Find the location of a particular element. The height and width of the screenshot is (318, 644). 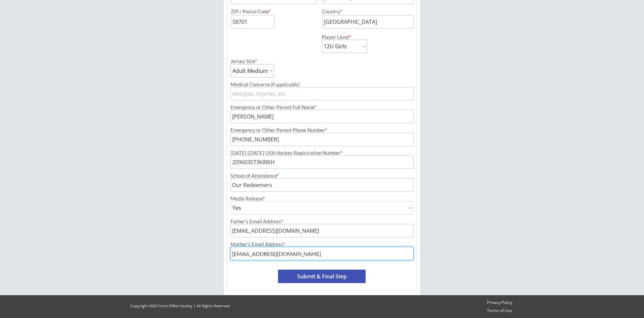

div: Player Level is located at coordinates (344, 37).